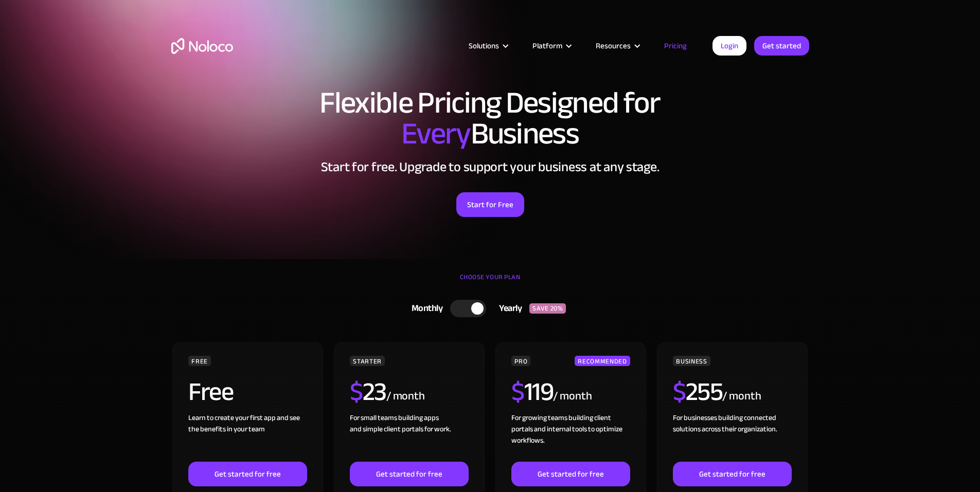 The width and height of the screenshot is (980, 492). Describe the element at coordinates (730, 46) in the screenshot. I see `a: Login` at that location.